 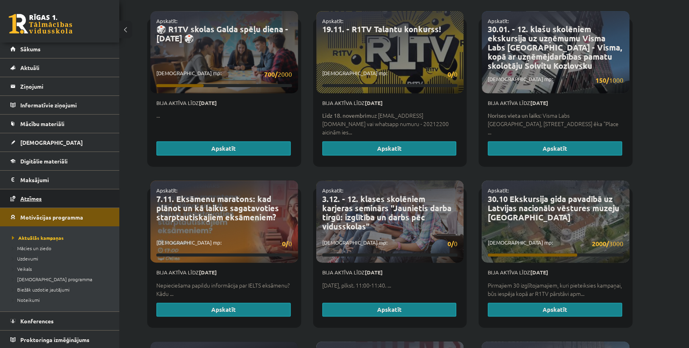 I want to click on a: Sākums, so click(x=60, y=49).